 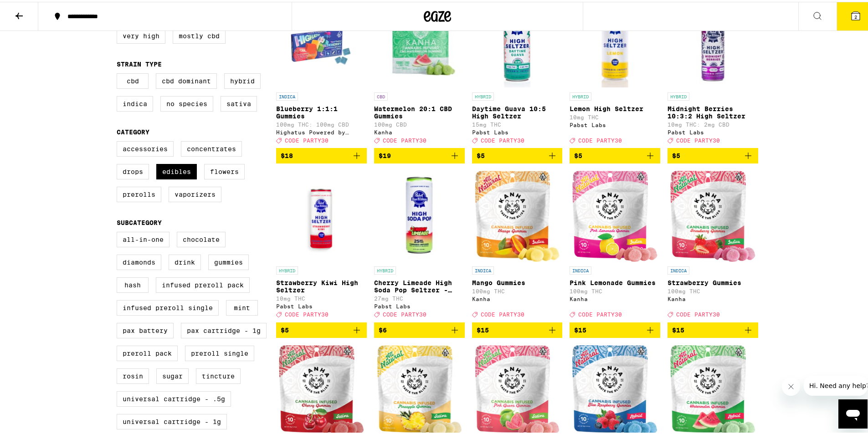 I want to click on p: CBD, so click(x=381, y=95).